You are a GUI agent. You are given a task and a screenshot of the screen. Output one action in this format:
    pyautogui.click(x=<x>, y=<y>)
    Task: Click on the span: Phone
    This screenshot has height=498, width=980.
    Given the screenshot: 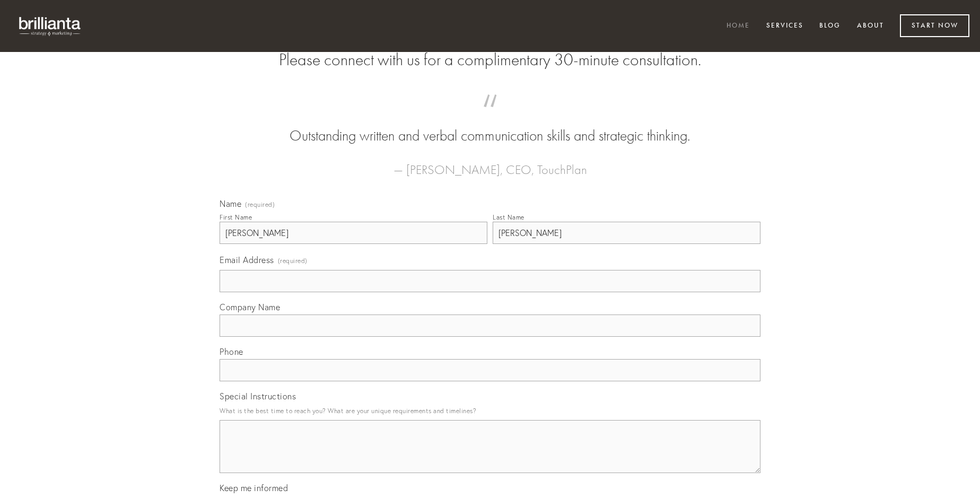 What is the action you would take?
    pyautogui.click(x=231, y=351)
    